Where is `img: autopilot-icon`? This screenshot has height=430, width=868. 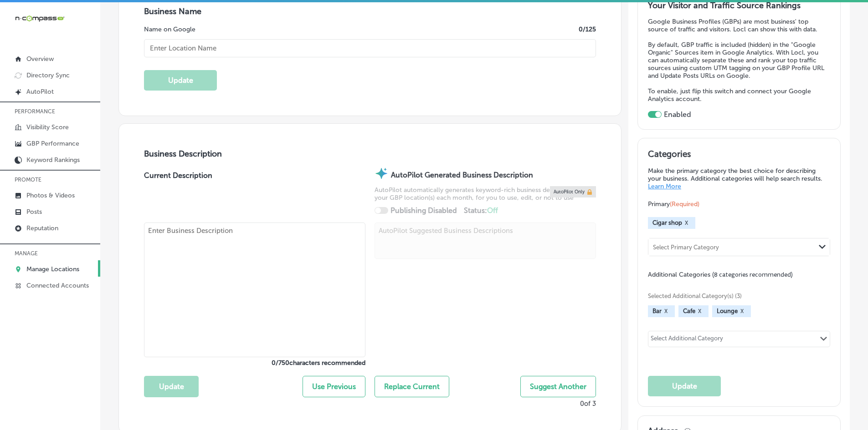 img: autopilot-icon is located at coordinates (381, 173).